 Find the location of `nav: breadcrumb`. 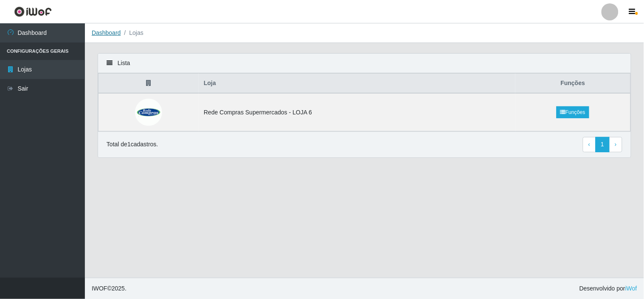

nav: breadcrumb is located at coordinates (364, 33).